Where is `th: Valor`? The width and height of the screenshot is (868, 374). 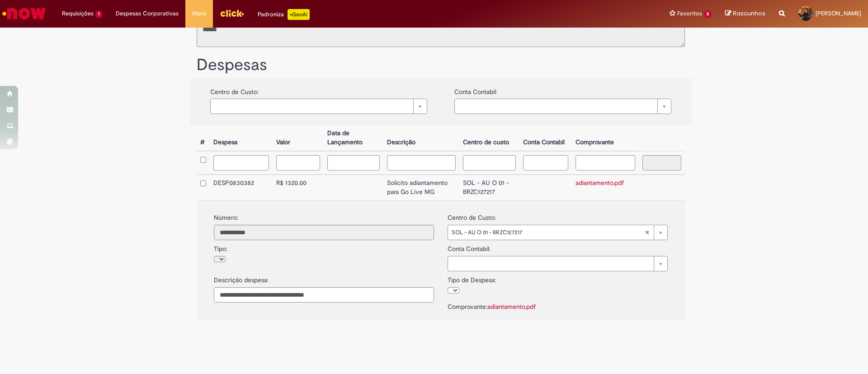 th: Valor is located at coordinates (298, 138).